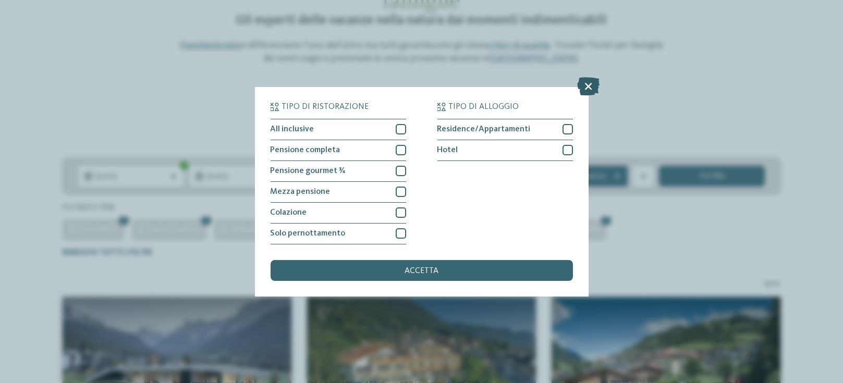  Describe the element at coordinates (305, 150) in the screenshot. I see `span: Pensione completa` at that location.